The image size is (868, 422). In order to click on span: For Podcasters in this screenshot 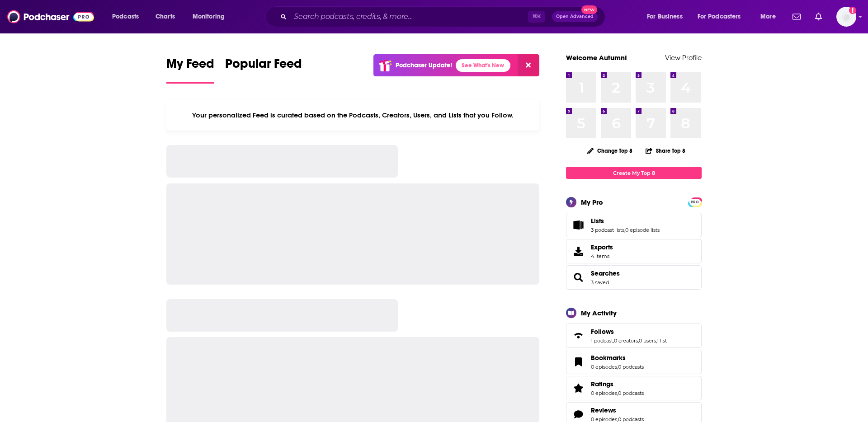, I will do `click(719, 17)`.